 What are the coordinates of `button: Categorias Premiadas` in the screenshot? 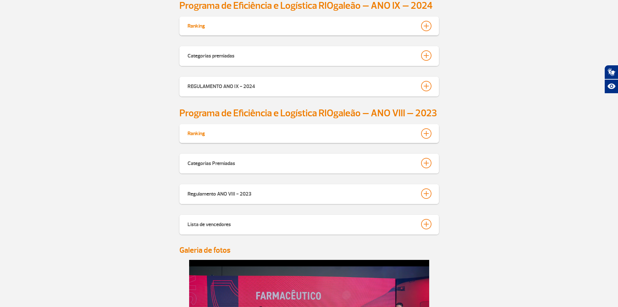 It's located at (309, 163).